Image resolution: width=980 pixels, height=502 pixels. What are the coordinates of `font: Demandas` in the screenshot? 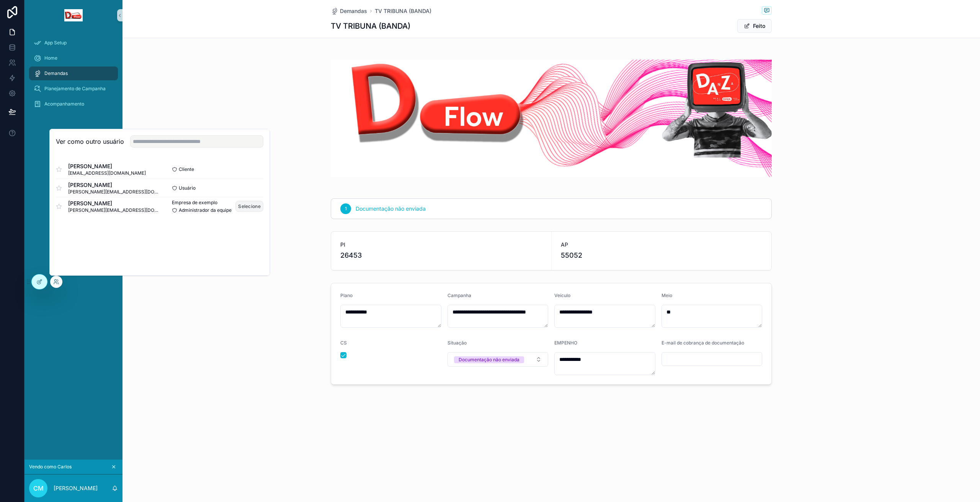 It's located at (353, 10).